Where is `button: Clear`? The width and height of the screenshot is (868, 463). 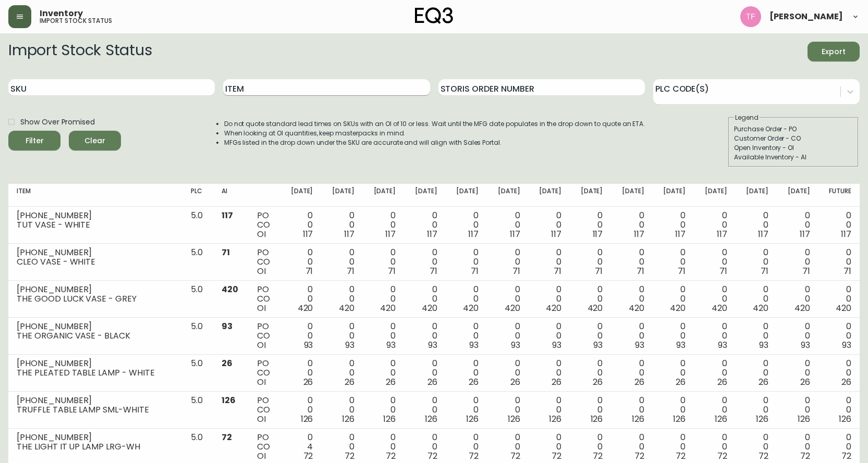 button: Clear is located at coordinates (95, 141).